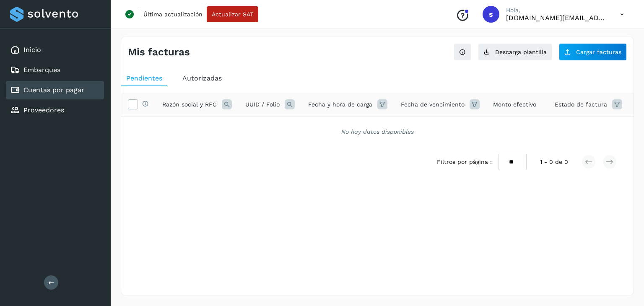 Image resolution: width=644 pixels, height=306 pixels. What do you see at coordinates (521, 52) in the screenshot?
I see `span: Descarga plantilla` at bounding box center [521, 52].